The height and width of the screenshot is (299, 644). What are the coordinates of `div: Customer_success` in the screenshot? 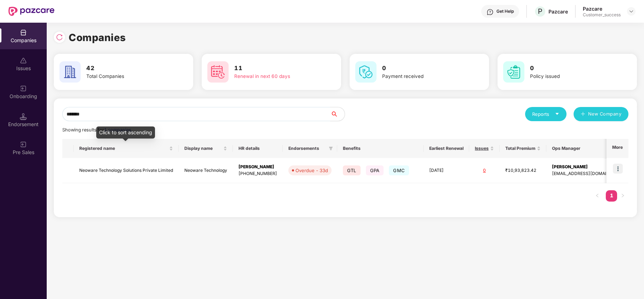 It's located at (601, 15).